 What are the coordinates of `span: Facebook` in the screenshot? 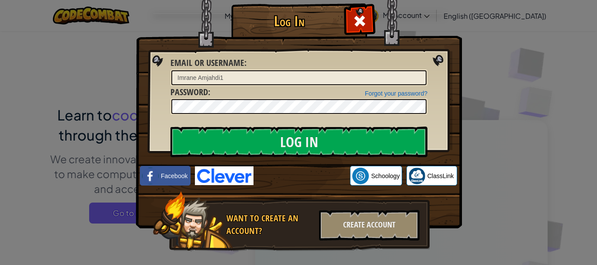 It's located at (174, 176).